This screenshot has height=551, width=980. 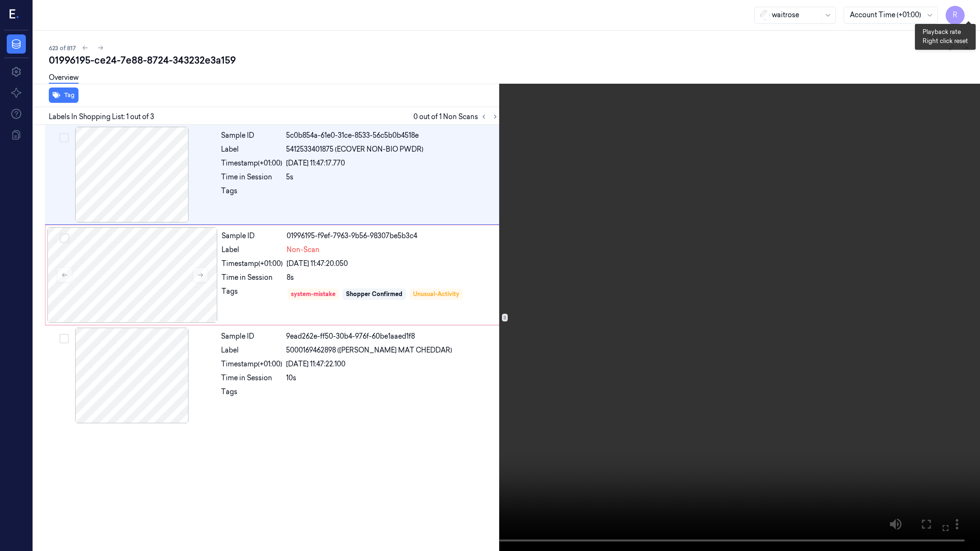 What do you see at coordinates (393, 278) in the screenshot?
I see `div: 8s` at bounding box center [393, 278].